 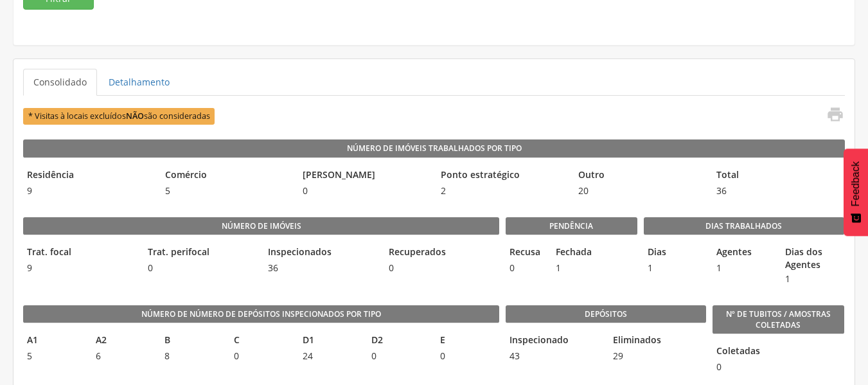 What do you see at coordinates (639, 176) in the screenshot?
I see `legend: Outro` at bounding box center [639, 176].